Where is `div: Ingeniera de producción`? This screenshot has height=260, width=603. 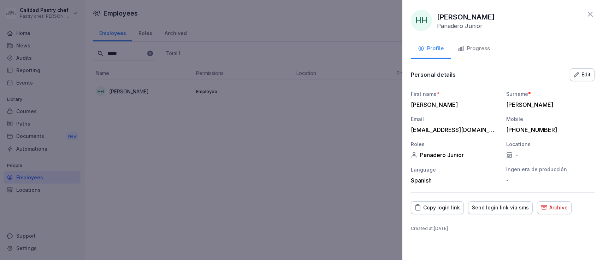
div: Ingeniera de producción is located at coordinates (551, 169).